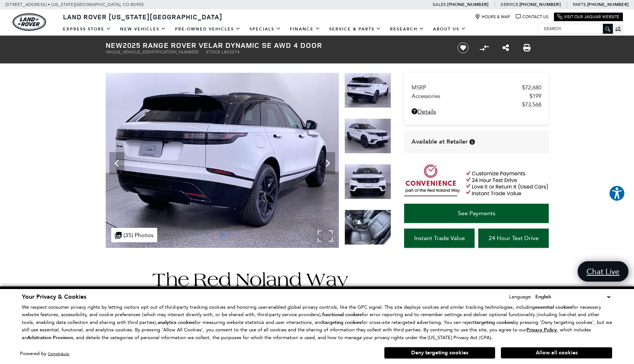 The height and width of the screenshot is (364, 634). Describe the element at coordinates (470, 96) in the screenshot. I see `span: Accessories` at that location.